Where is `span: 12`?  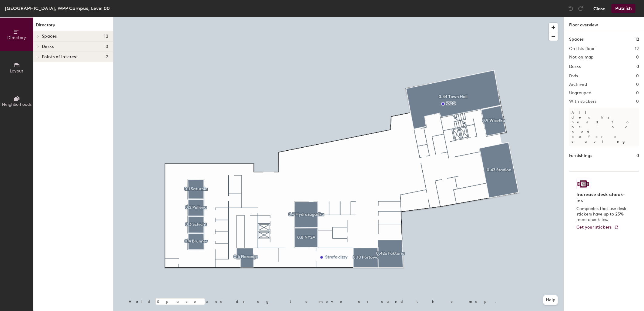 span: 12 is located at coordinates (106, 36).